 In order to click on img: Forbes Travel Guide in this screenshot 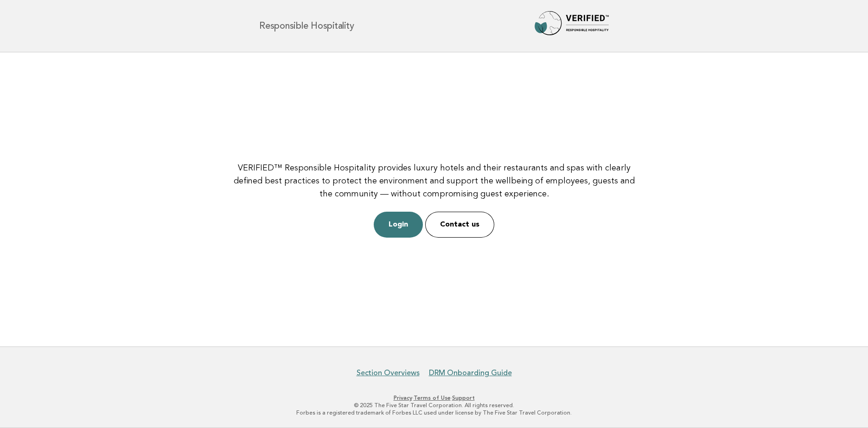, I will do `click(572, 26)`.